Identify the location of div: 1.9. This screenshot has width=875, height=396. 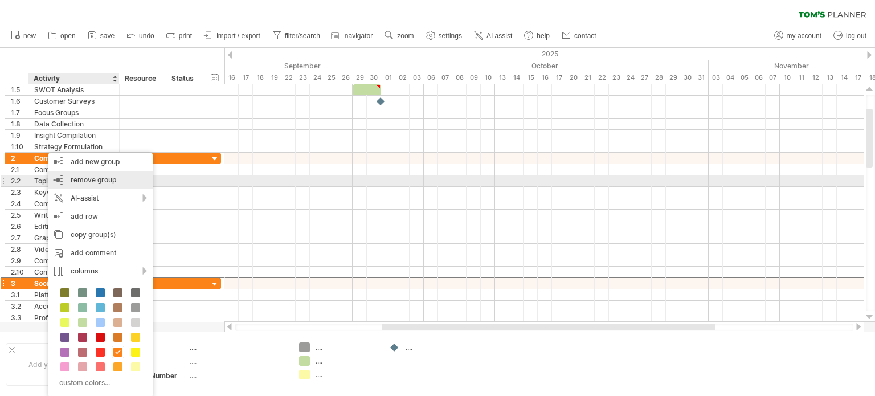
(19, 135).